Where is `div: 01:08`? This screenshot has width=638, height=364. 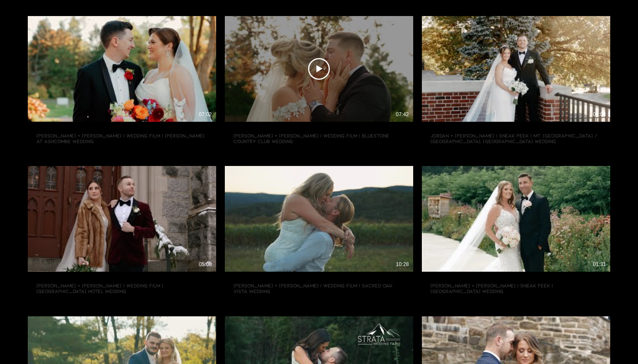
div: 01:08 is located at coordinates (599, 114).